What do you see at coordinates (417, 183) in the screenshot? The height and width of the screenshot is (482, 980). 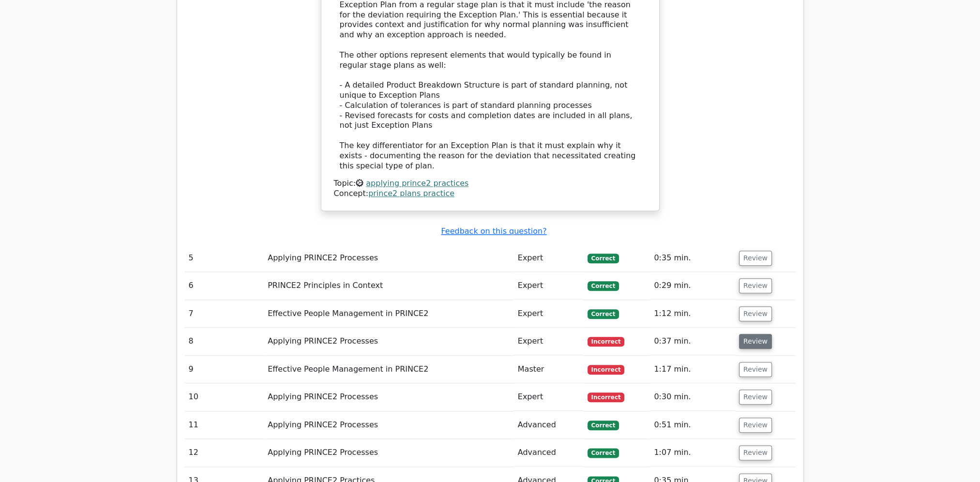 I see `a: applying prince2 practices` at bounding box center [417, 183].